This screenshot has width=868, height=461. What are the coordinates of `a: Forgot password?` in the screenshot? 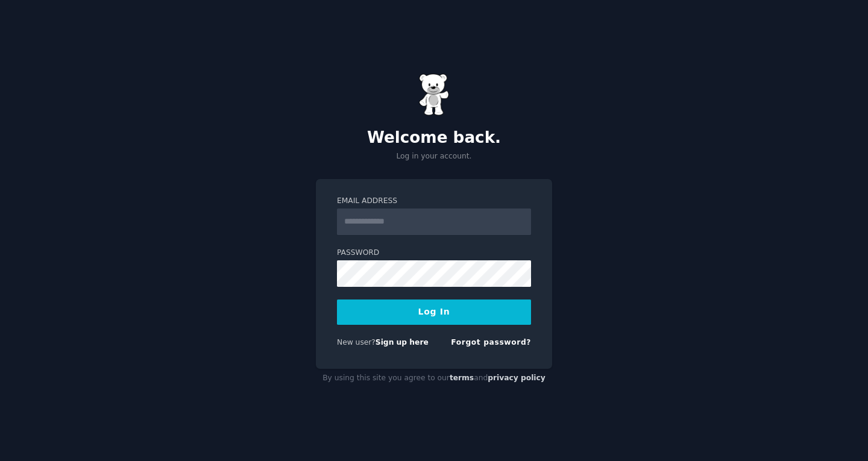 It's located at (491, 342).